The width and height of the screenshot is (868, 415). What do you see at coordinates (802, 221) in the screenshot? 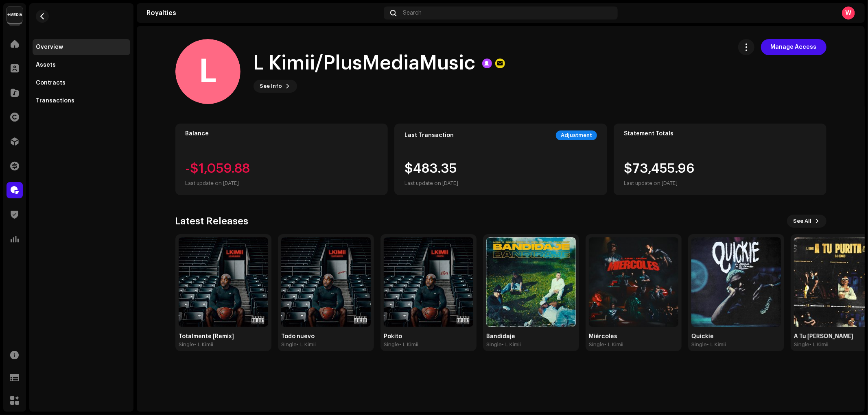
I see `span: See All` at bounding box center [802, 221].